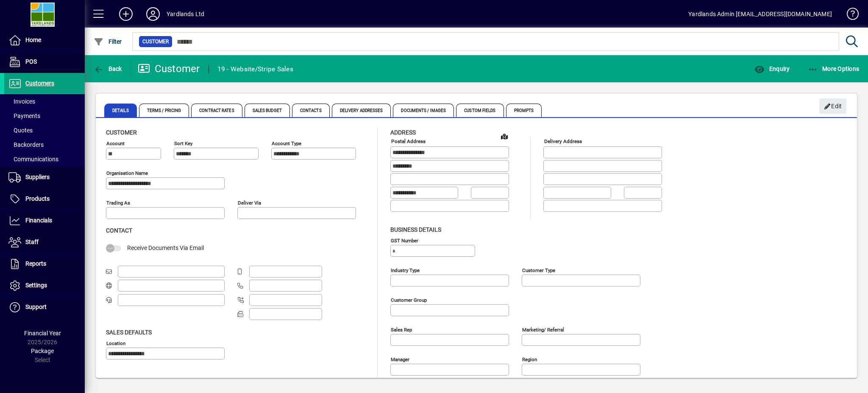  Describe the element at coordinates (409, 299) in the screenshot. I see `mat-label: Customer group` at that location.